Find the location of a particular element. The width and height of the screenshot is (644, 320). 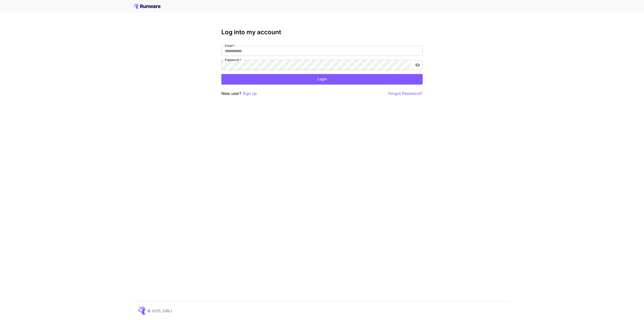

p: Forgot Password? is located at coordinates (405, 93).